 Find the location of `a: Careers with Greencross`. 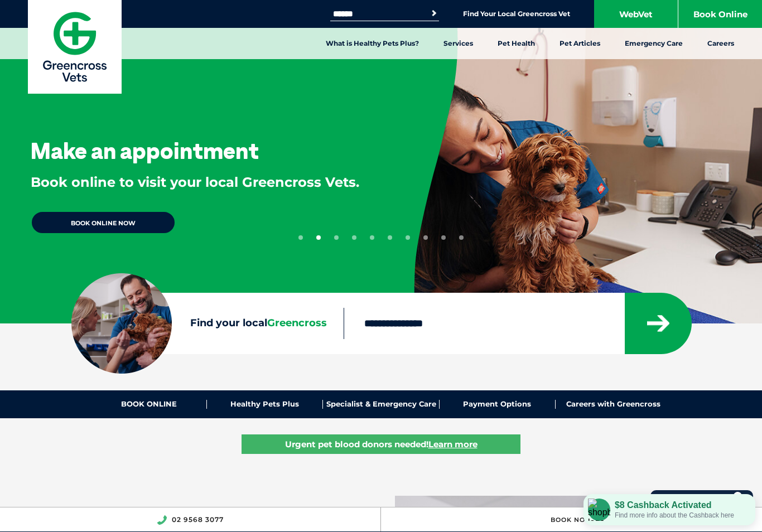

a: Careers with Greencross is located at coordinates (613, 404).